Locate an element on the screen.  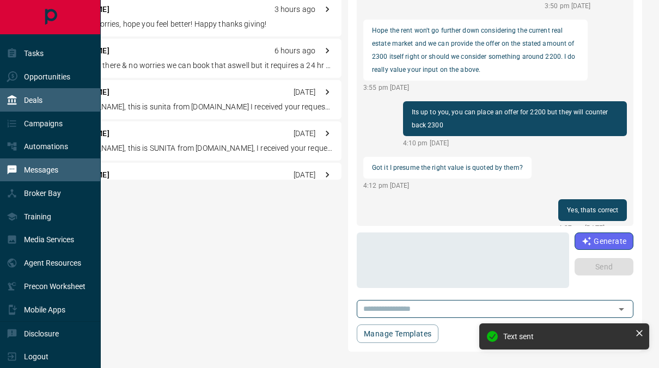
button: Open is located at coordinates (621, 309).